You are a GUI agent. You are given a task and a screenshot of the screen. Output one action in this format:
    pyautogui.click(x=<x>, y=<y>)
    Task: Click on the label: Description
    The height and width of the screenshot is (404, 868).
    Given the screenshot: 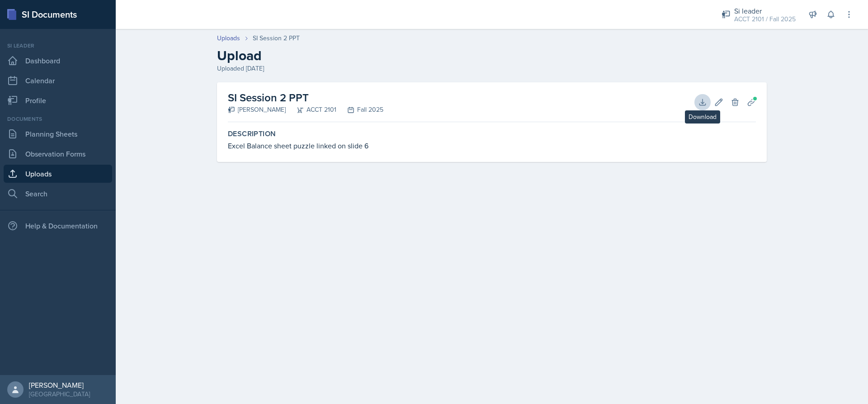 What is the action you would take?
    pyautogui.click(x=491, y=133)
    